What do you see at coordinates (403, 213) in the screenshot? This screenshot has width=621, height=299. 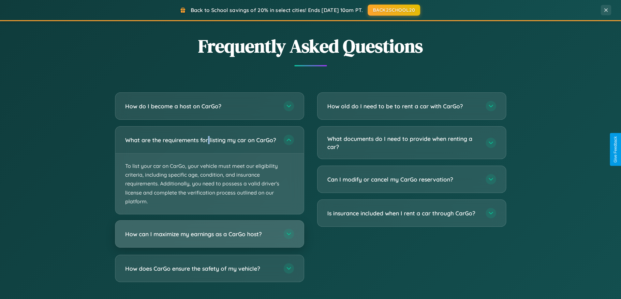 I see `h3: Is insurance included when I rent a car through CarGo?` at bounding box center [403, 213].